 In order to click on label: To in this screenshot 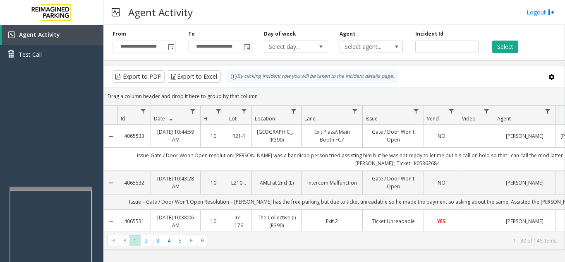, I will do `click(192, 34)`.